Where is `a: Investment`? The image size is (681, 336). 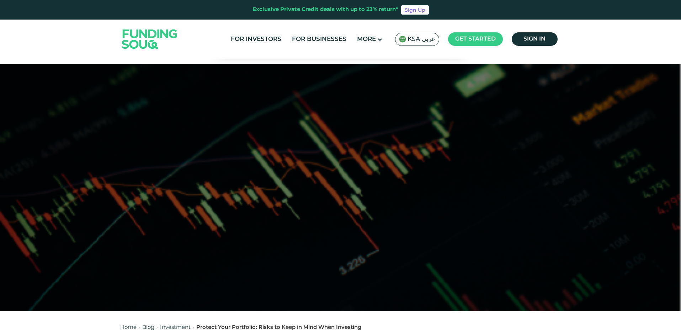 a: Investment is located at coordinates (175, 328).